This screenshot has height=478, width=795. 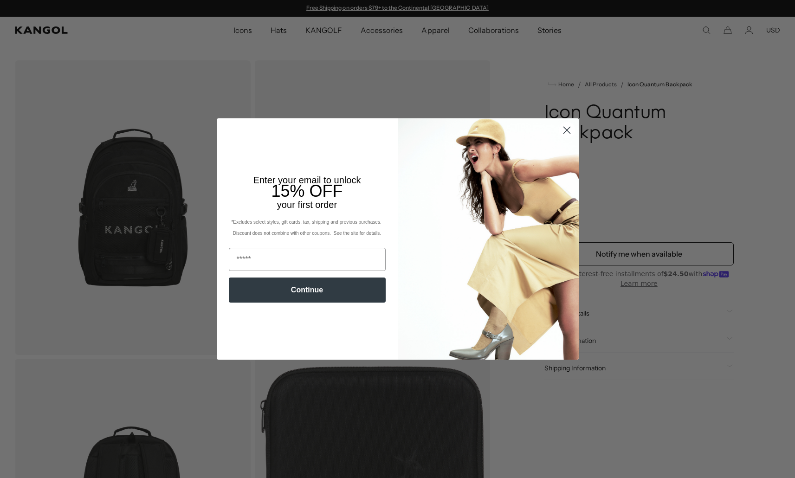 I want to click on input: Email, so click(x=307, y=259).